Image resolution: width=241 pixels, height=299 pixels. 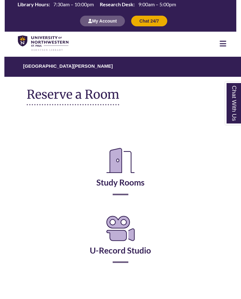 I want to click on nav: Breadcrumb, so click(x=120, y=67).